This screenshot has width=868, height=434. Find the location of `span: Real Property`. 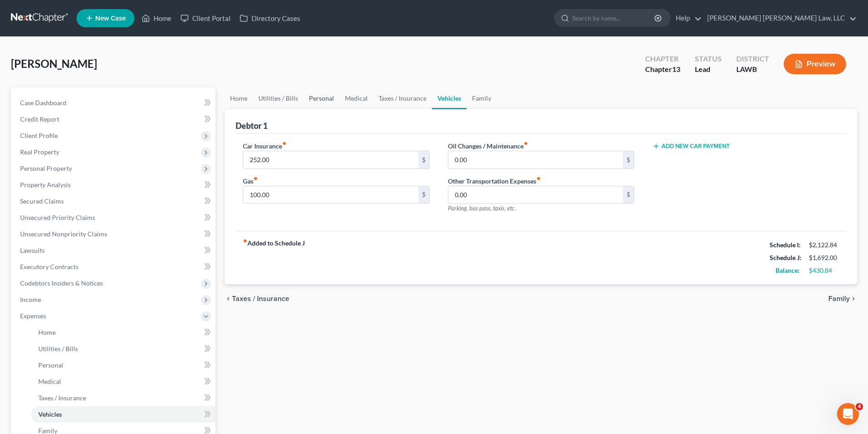

span: Real Property is located at coordinates (39, 152).